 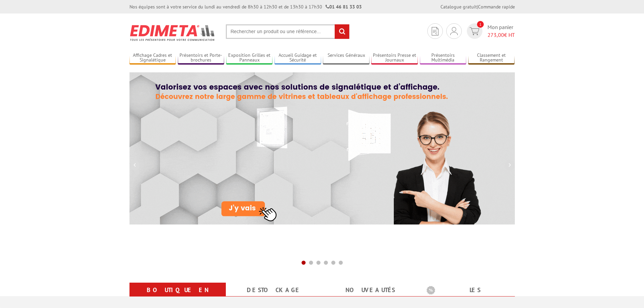 What do you see at coordinates (495, 35) in the screenshot?
I see `span: 273,00` at bounding box center [495, 35].